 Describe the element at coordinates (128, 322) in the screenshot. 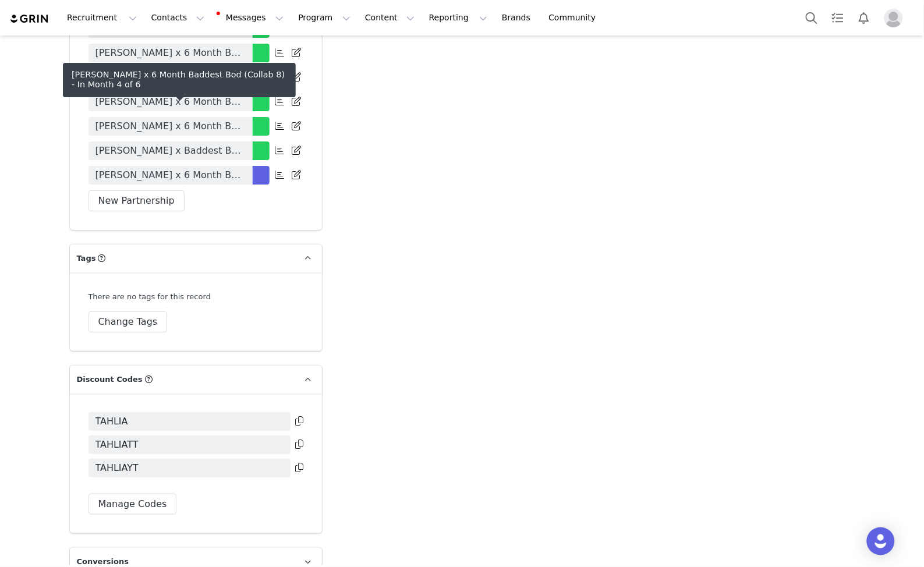

I see `button: Change Tags` at that location.